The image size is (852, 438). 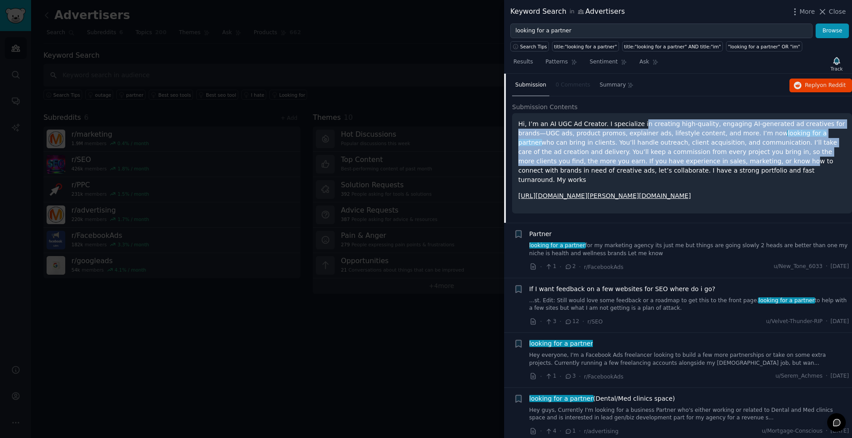 What do you see at coordinates (826, 86) in the screenshot?
I see `span: Reply` at bounding box center [826, 86].